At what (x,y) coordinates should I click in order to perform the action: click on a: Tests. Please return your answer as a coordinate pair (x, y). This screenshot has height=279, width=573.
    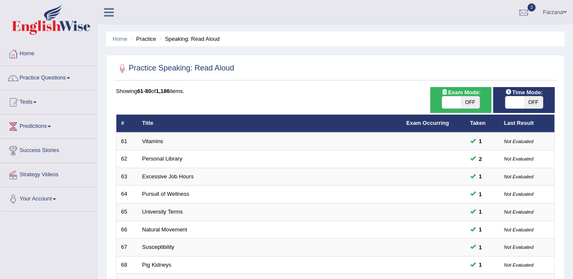
    Looking at the image, I should click on (49, 101).